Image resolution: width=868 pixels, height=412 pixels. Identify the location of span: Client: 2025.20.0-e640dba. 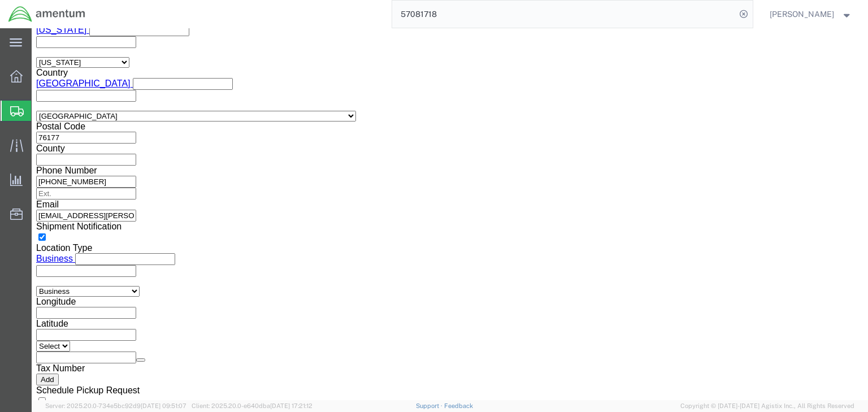
(252, 406).